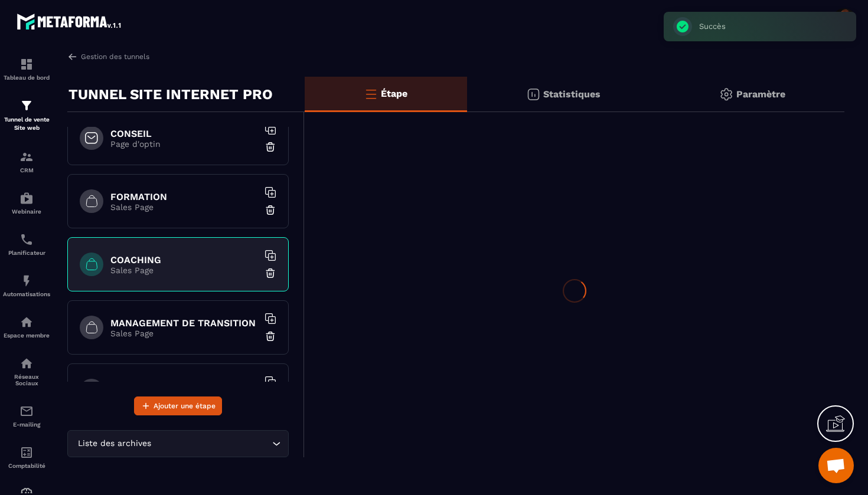 The height and width of the screenshot is (495, 868). What do you see at coordinates (184, 144) in the screenshot?
I see `p: Page d'optin` at bounding box center [184, 144].